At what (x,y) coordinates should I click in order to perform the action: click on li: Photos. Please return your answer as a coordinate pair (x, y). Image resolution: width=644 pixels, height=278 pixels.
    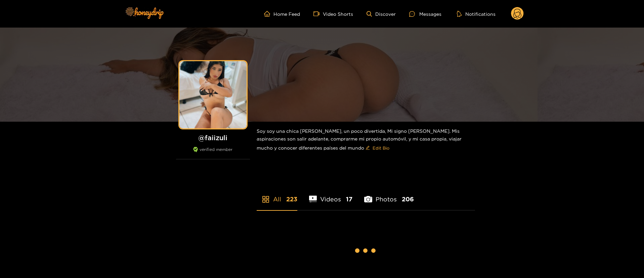
    Looking at the image, I should click on (389, 195).